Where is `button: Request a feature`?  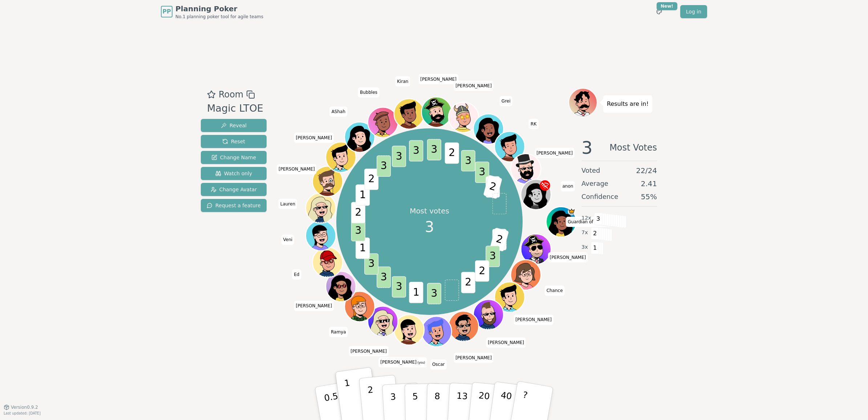 button: Request a feature is located at coordinates (233, 205).